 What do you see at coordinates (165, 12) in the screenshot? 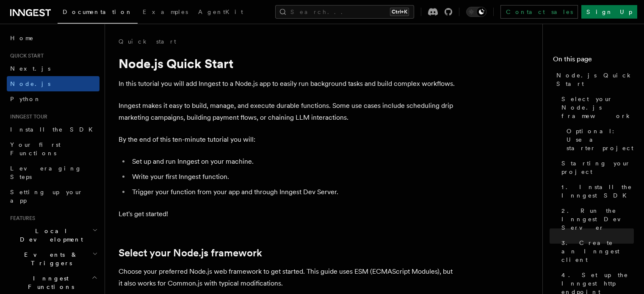
I see `span: Examples` at bounding box center [165, 12].